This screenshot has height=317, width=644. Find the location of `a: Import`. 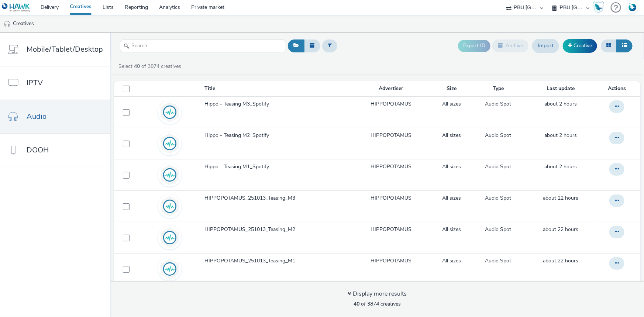

a: Import is located at coordinates (545, 46).